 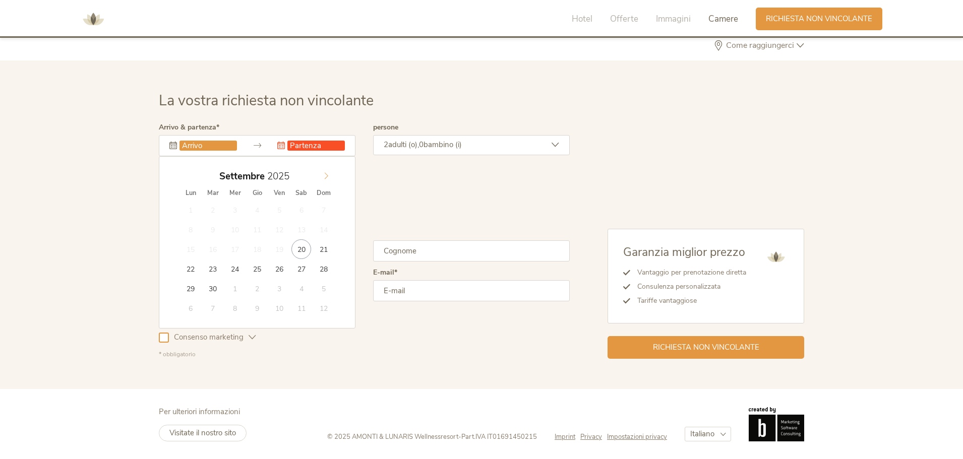 What do you see at coordinates (257, 308) in the screenshot?
I see `span: Ottobre 9, 2025` at bounding box center [257, 308].